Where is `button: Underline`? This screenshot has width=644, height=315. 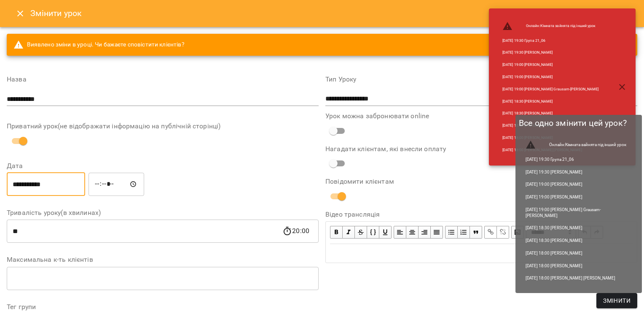 button: Underline is located at coordinates (385, 232).